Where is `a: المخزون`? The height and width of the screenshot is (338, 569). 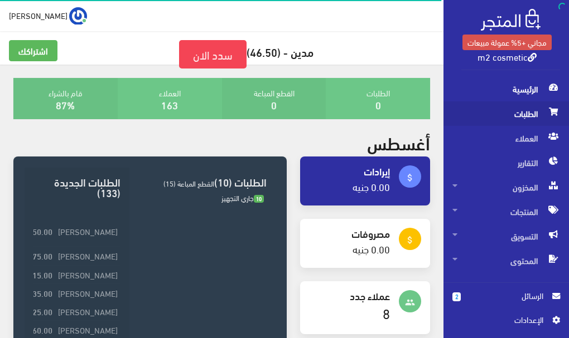 a: المخزون is located at coordinates (506, 187).